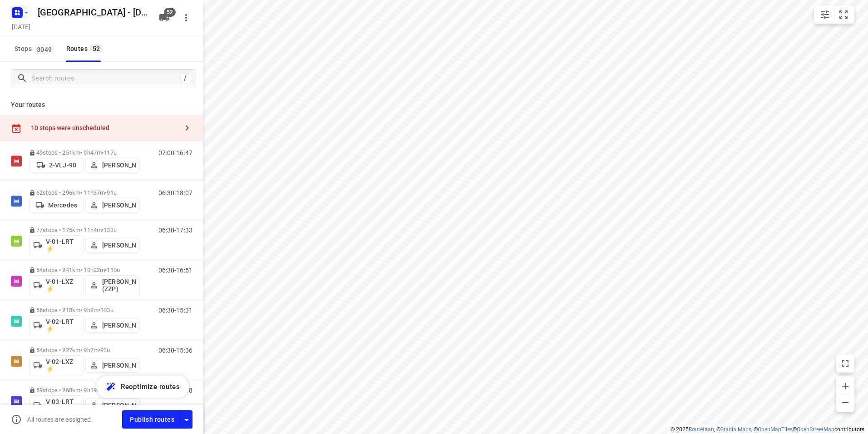 This screenshot has height=434, width=868. What do you see at coordinates (63, 205) in the screenshot?
I see `p: Mercedes` at bounding box center [63, 205].